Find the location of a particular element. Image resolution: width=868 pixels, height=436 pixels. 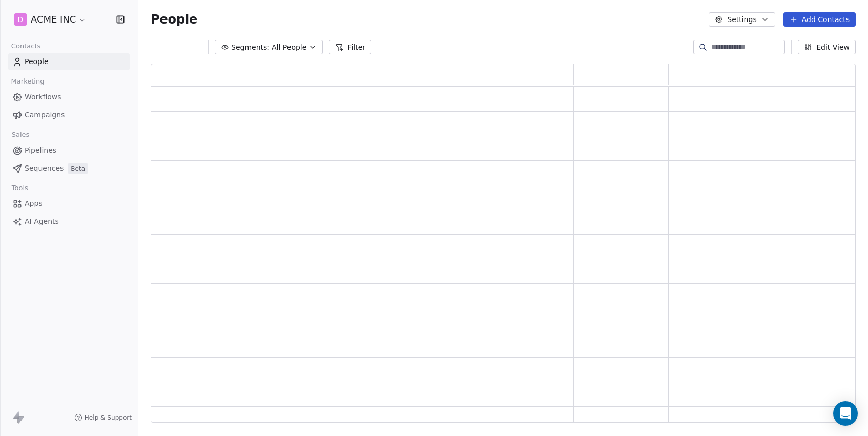

a: AI Agents is located at coordinates (68, 221).